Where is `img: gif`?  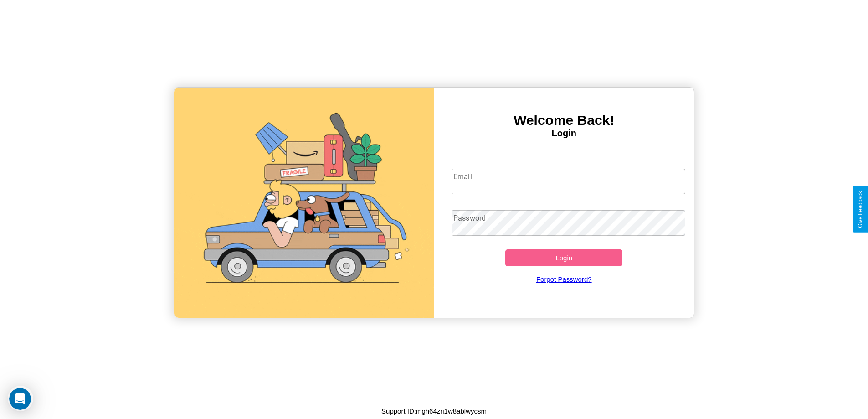
img: gif is located at coordinates (304, 202).